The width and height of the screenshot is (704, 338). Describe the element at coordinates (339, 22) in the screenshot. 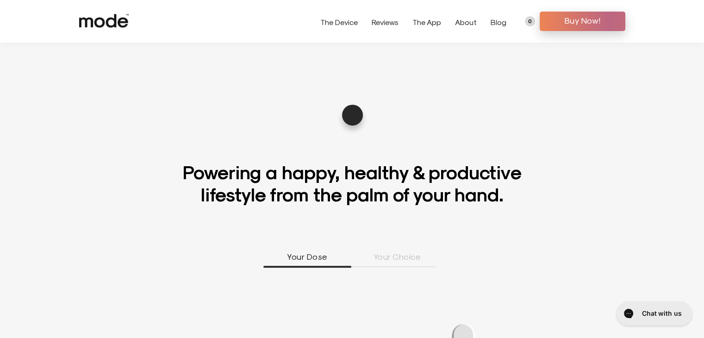

I see `a: The Device` at that location.